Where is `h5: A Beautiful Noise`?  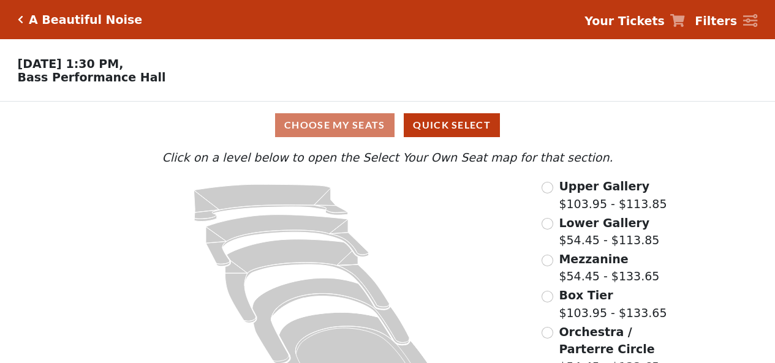 h5: A Beautiful Noise is located at coordinates (85, 20).